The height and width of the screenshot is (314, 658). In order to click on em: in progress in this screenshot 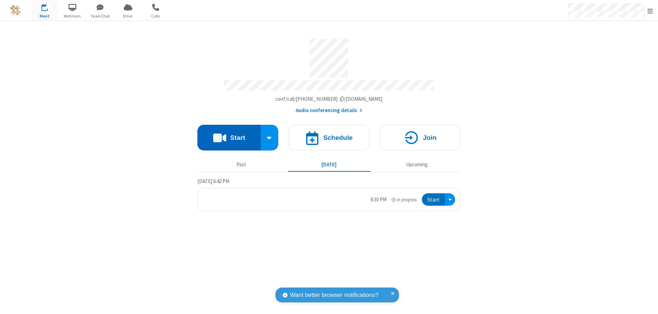, I will do `click(404, 200)`.